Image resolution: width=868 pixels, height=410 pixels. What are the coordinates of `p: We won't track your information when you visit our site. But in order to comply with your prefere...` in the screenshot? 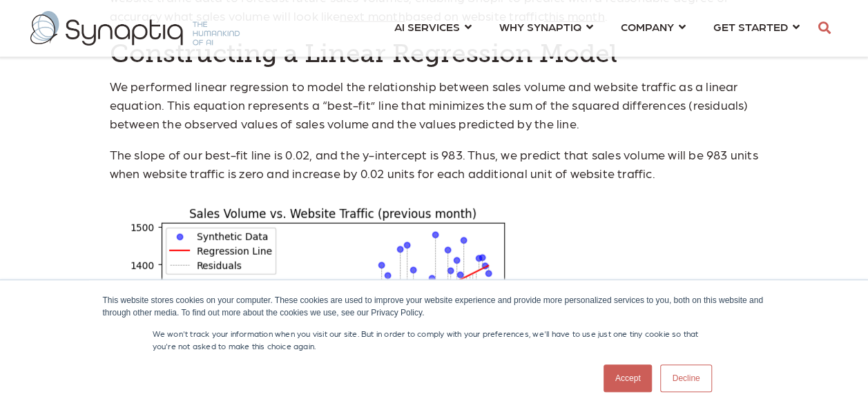 It's located at (434, 340).